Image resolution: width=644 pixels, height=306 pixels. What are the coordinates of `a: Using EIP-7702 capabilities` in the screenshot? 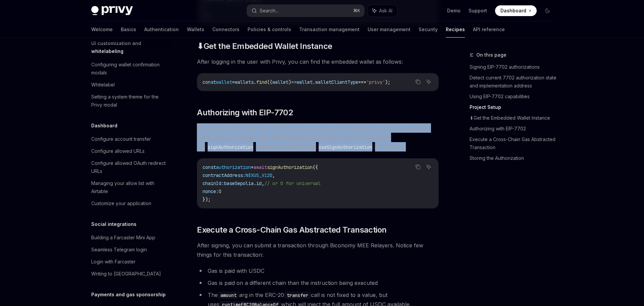 It's located at (514, 96).